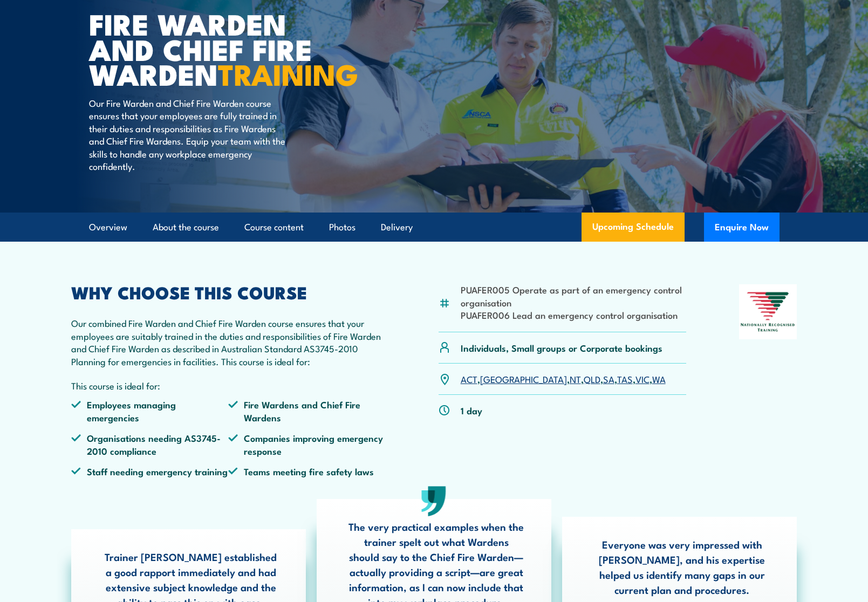  What do you see at coordinates (609, 379) in the screenshot?
I see `a: SA` at bounding box center [609, 379].